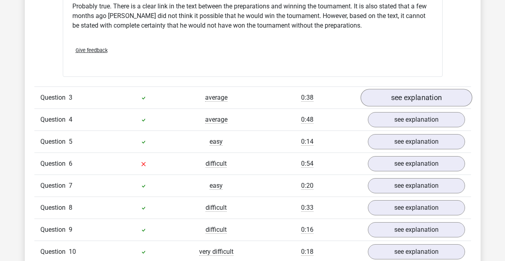 This screenshot has width=505, height=261. What do you see at coordinates (70, 185) in the screenshot?
I see `span: 7` at bounding box center [70, 185].